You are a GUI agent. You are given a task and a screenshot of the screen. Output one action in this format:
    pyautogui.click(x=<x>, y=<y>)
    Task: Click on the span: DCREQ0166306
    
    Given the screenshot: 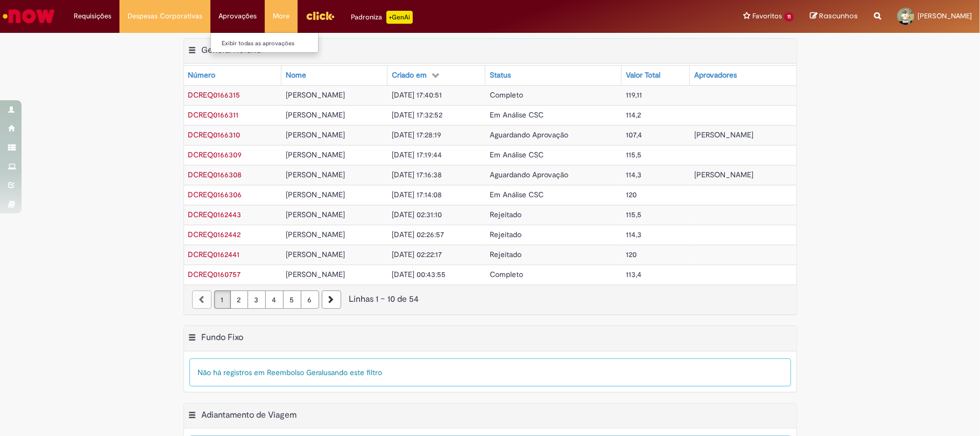 What is the action you would take?
    pyautogui.click(x=215, y=194)
    